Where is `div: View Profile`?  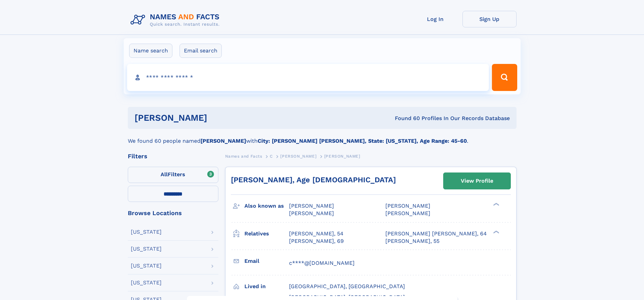
div: View Profile is located at coordinates (477, 181).